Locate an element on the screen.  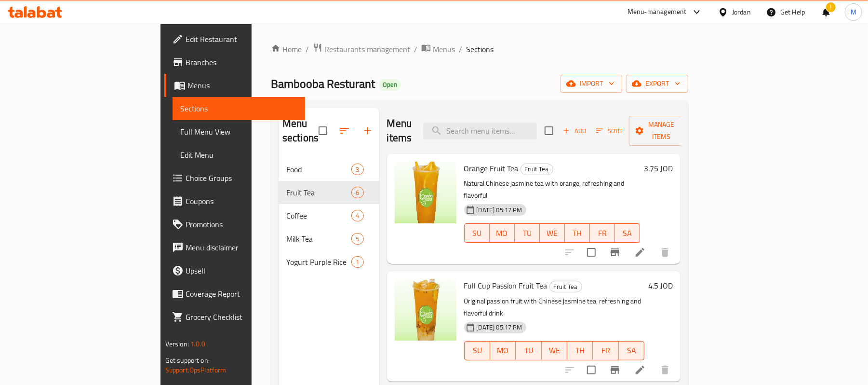
img: Orange Fruit Tea is located at coordinates (425, 192).